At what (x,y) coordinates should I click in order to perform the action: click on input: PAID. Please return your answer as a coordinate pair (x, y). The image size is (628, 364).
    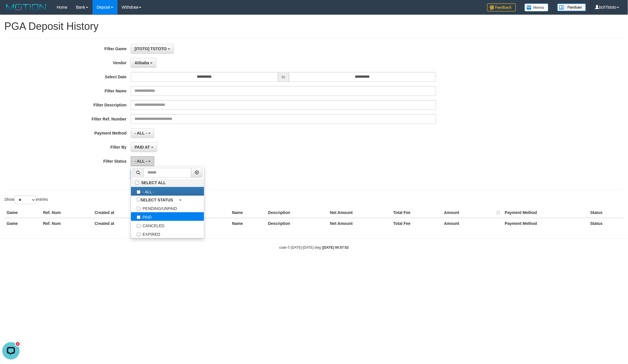
    Looking at the image, I should click on (138, 218).